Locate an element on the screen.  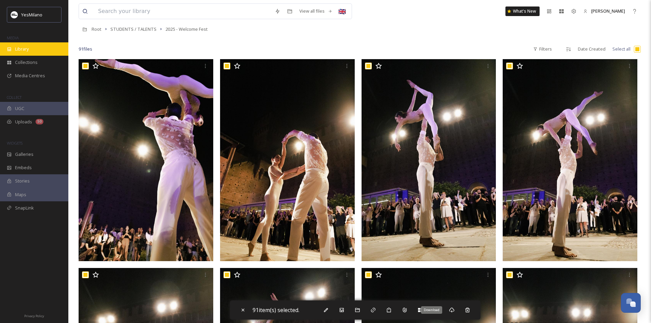
span: Library is located at coordinates (22, 49).